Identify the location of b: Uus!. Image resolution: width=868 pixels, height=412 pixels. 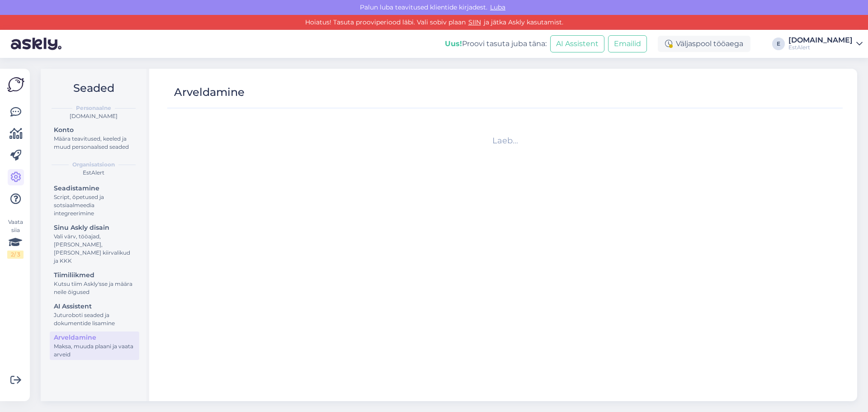
(453, 43).